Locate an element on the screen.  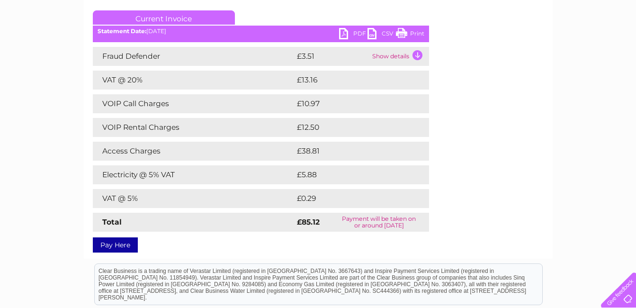
a: CSV is located at coordinates (382, 35).